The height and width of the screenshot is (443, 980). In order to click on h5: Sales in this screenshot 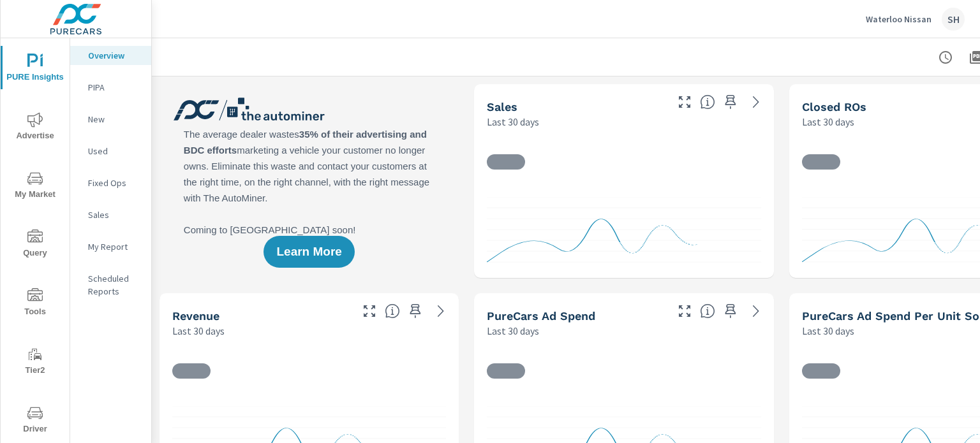, I will do `click(502, 106)`.